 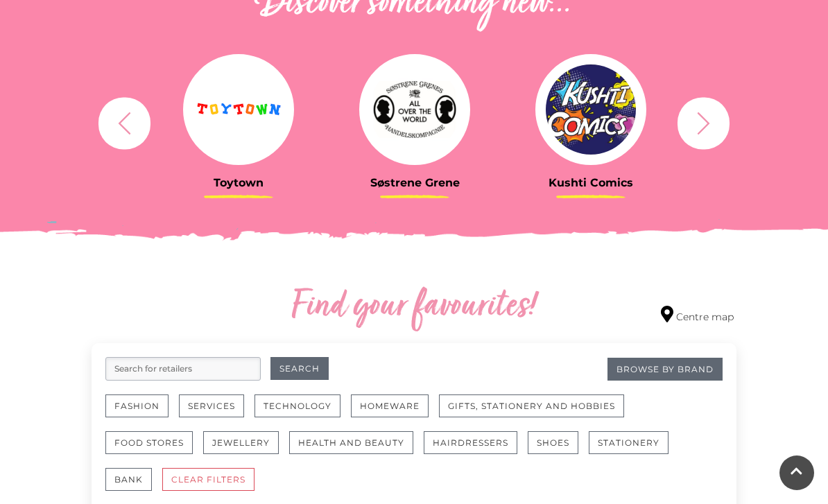 What do you see at coordinates (216, 413) in the screenshot?
I see `a: Services` at bounding box center [216, 413].